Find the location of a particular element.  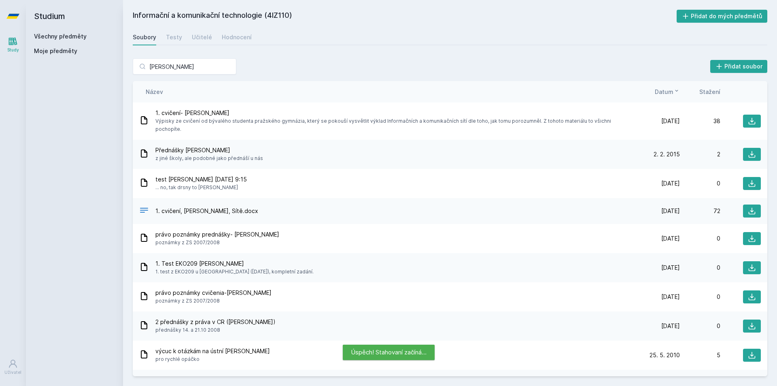

span: Výpisky ze cvičení od bývalého studenta pražského gymnázia, který se pokouší vysvětlit výklad Inf... is located at coordinates (396, 125).